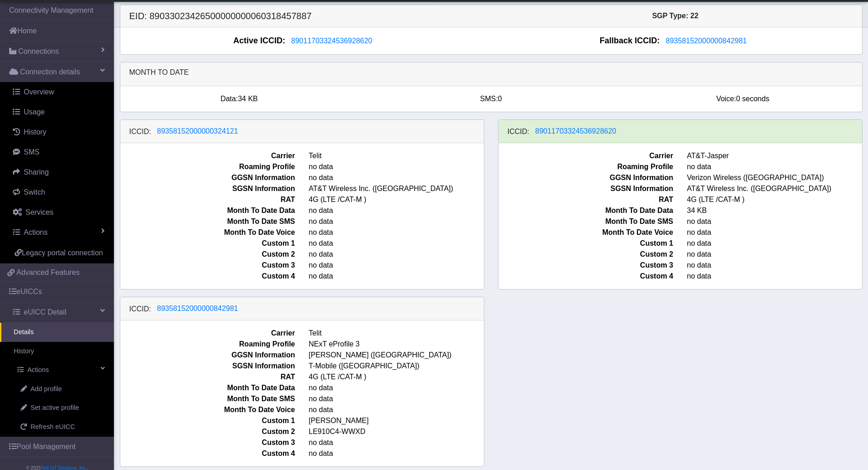 The image size is (868, 470). I want to click on span: Connection details, so click(50, 72).